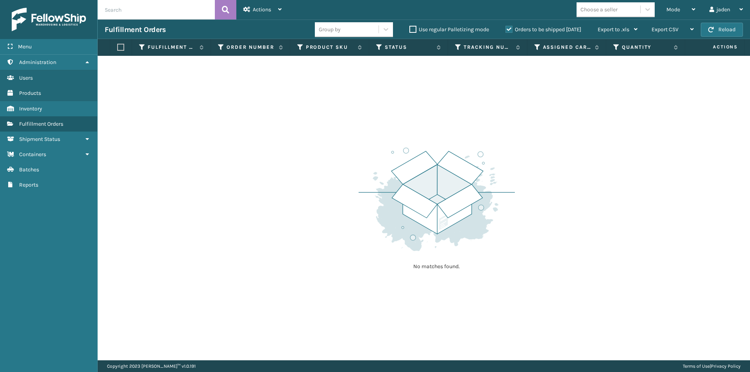 This screenshot has width=750, height=372. Describe the element at coordinates (330, 47) in the screenshot. I see `label: Product SKU` at that location.